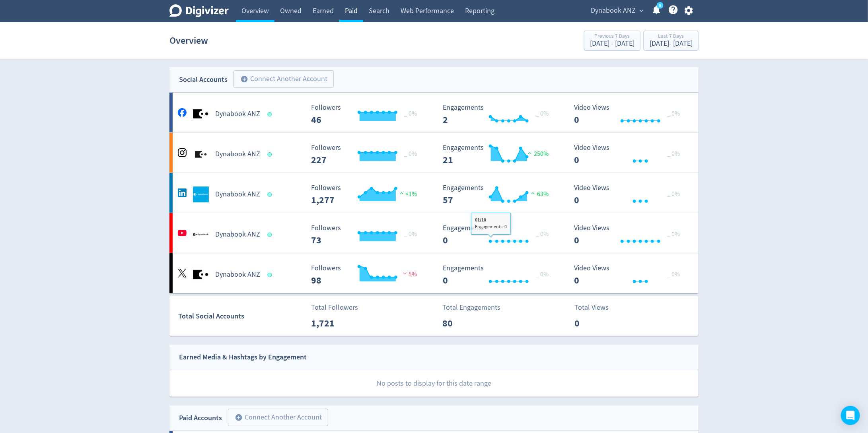  Describe the element at coordinates (334, 323) in the screenshot. I see `p: 1,721` at that location.